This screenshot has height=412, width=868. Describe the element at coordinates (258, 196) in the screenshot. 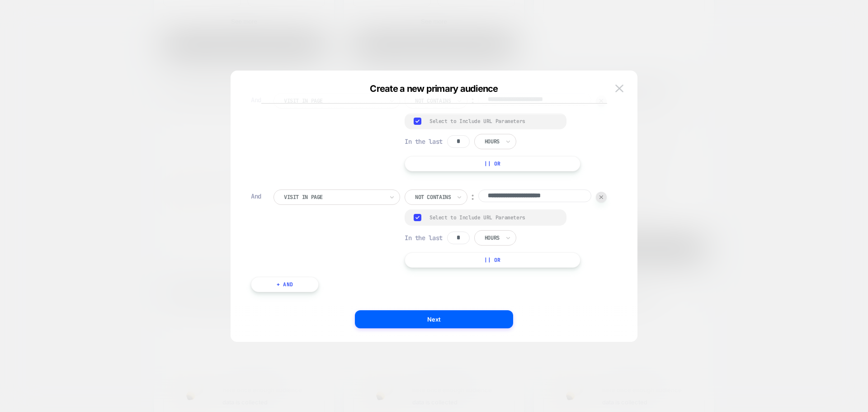

I see `div: And` at that location.